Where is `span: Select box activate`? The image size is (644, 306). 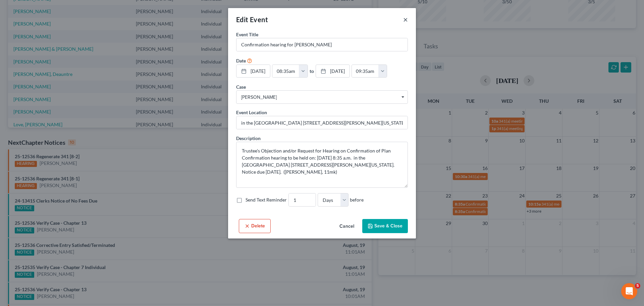
span: Select box activate is located at coordinates (322, 97).